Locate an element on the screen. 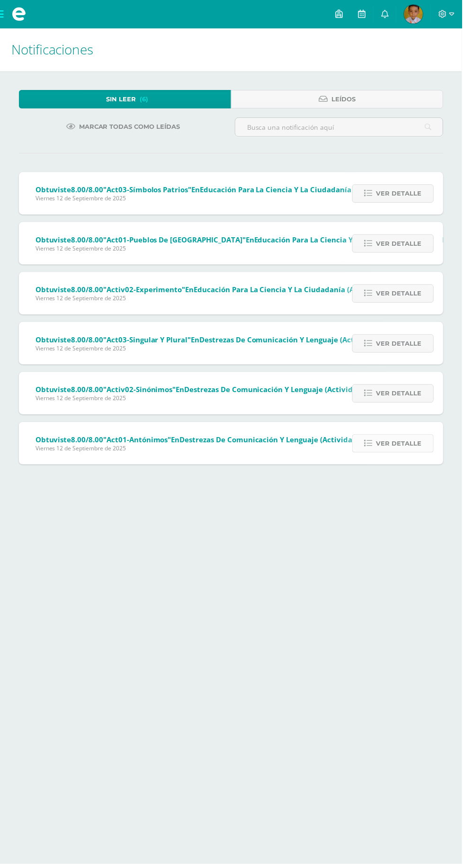  a: Marcar todas como leídas is located at coordinates (124, 127).